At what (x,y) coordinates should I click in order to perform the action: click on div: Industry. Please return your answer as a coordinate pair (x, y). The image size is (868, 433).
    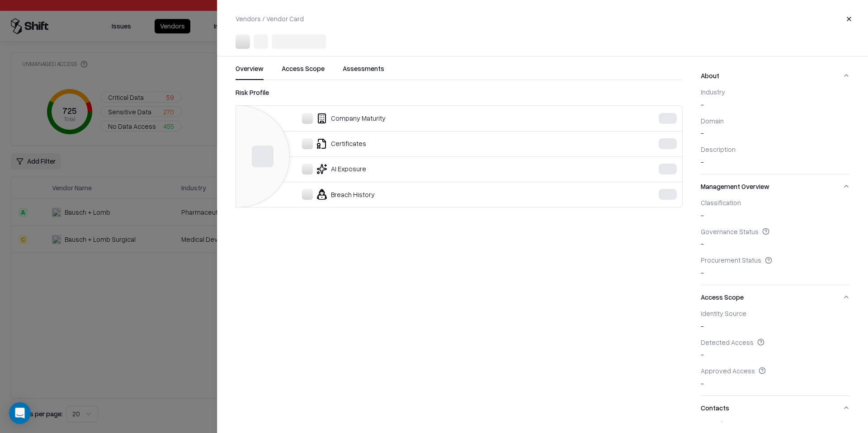
    Looking at the image, I should click on (775, 92).